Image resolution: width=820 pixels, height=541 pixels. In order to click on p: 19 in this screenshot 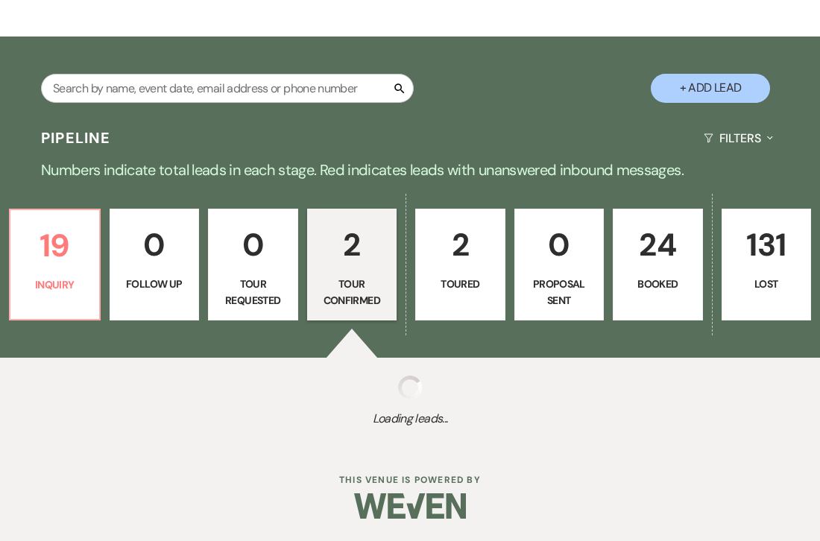, I will do `click(54, 245)`.